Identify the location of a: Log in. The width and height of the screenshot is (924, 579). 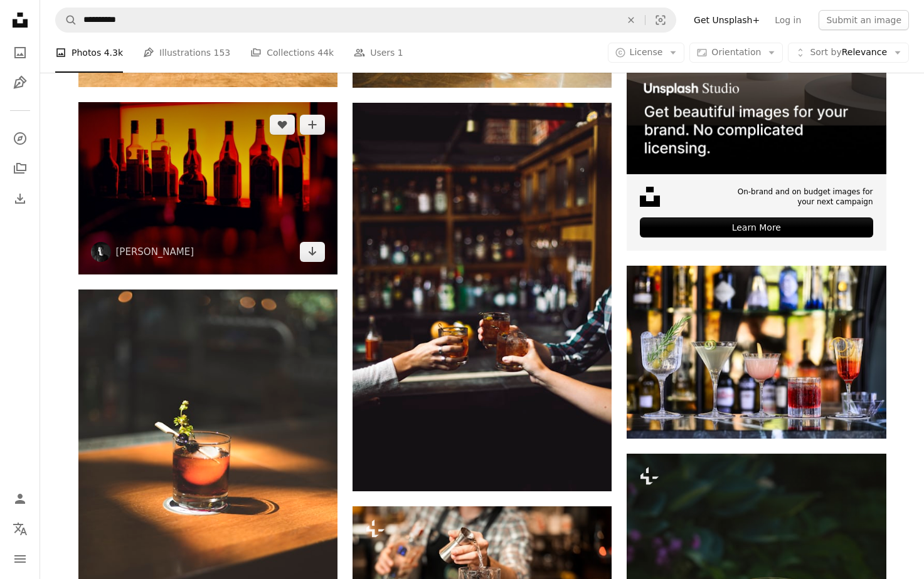
(787, 20).